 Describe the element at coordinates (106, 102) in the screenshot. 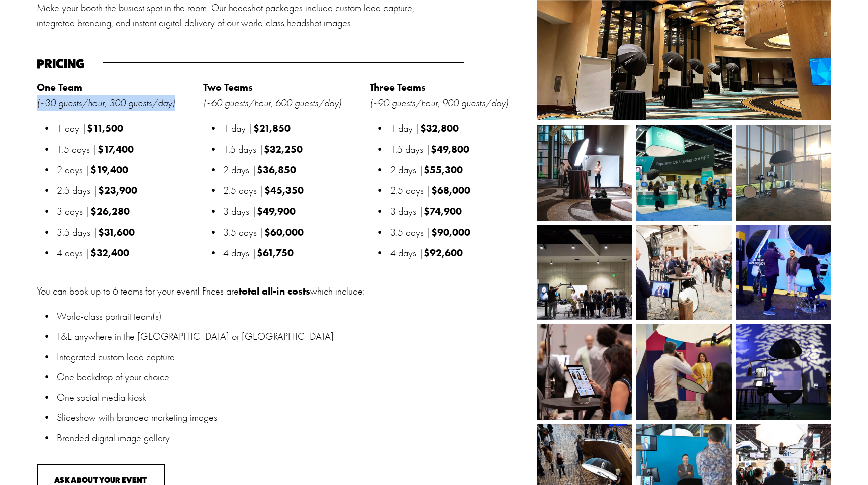

I see `em: (~30 guests/hour, 300 guests/day)` at that location.